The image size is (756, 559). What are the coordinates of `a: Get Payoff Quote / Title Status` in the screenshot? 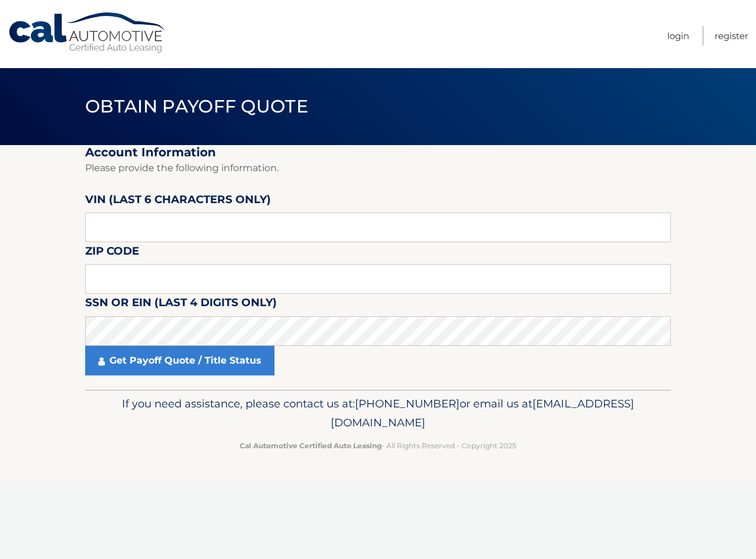 It's located at (180, 361).